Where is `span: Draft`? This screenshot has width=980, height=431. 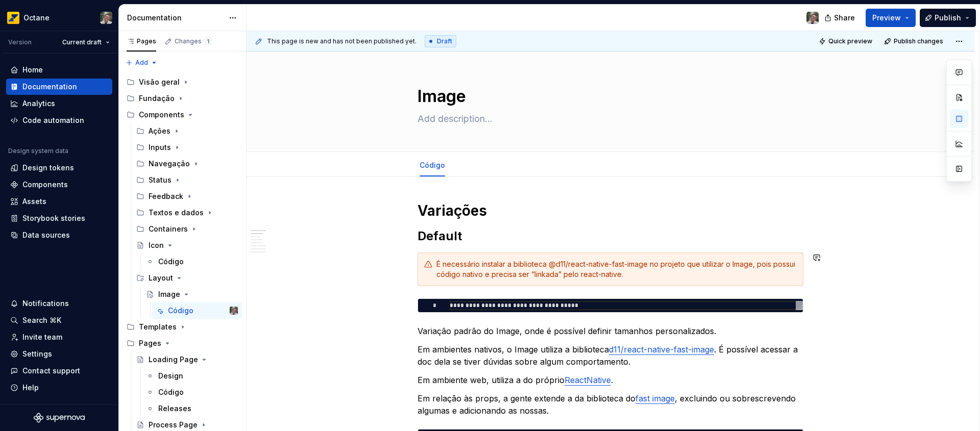
span: Draft is located at coordinates (445, 41).